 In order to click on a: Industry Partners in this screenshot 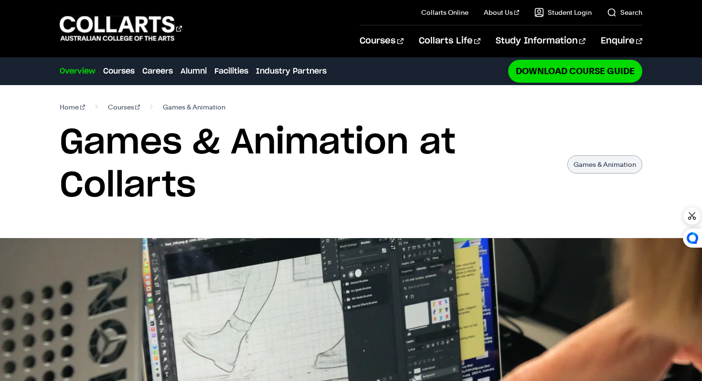, I will do `click(291, 71)`.